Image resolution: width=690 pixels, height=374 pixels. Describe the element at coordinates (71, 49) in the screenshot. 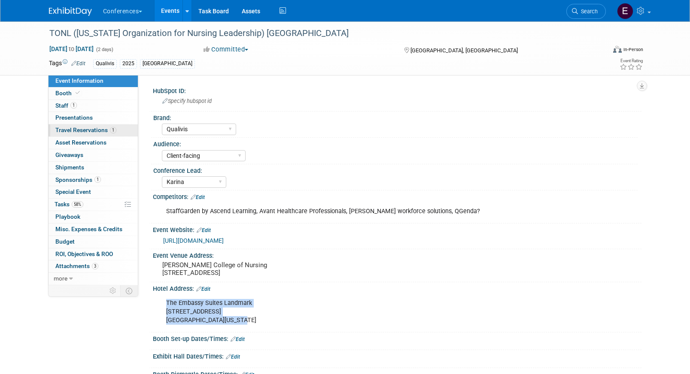

I see `span: to` at that location.